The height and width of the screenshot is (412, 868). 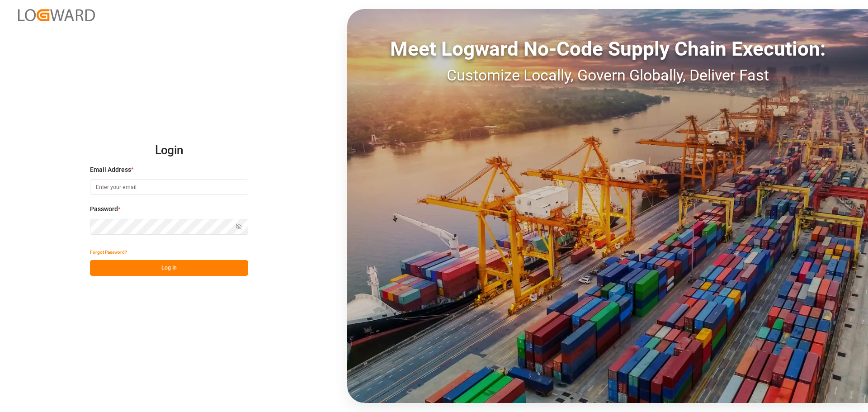 What do you see at coordinates (607, 49) in the screenshot?
I see `div: Meet Logward No-Code Supply Chain Execution:` at bounding box center [607, 49].